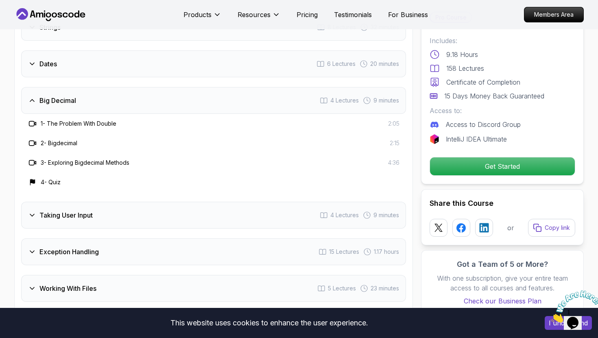 The image size is (598, 338). Describe the element at coordinates (510, 228) in the screenshot. I see `p: or` at that location.